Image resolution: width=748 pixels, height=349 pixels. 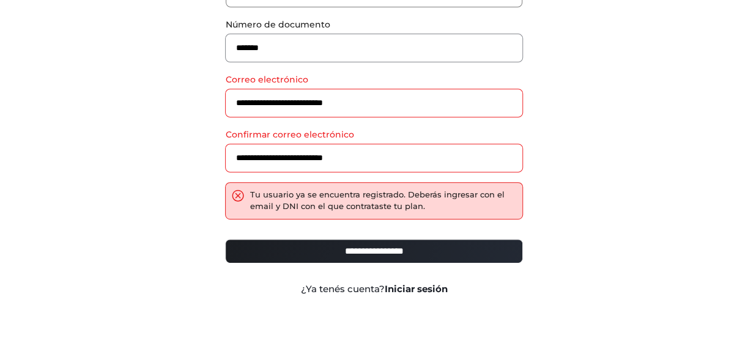 I want to click on div: Tu usuario ya se encuentra registrado. Deberás ingresar con el email y DNI con el que contrataste..., so click(x=382, y=201).